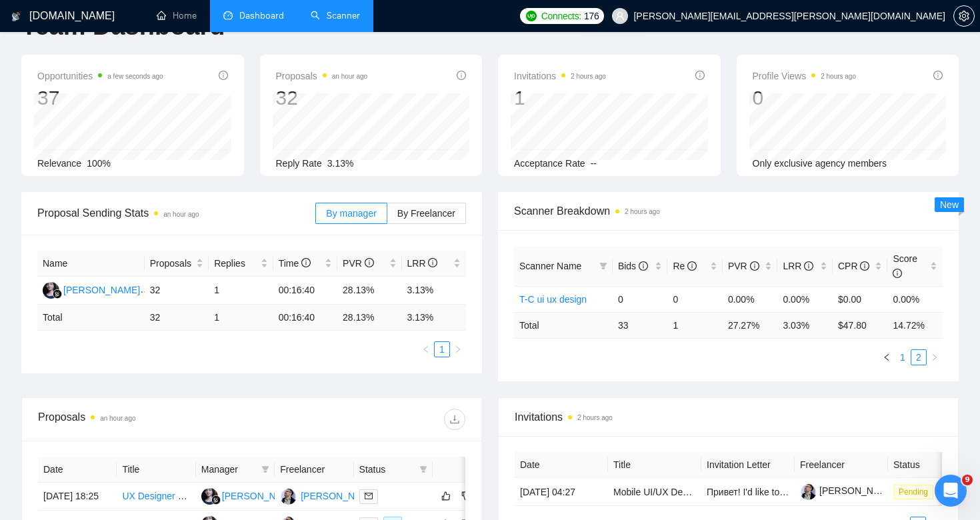 Image resolution: width=980 pixels, height=520 pixels. Describe the element at coordinates (228, 470) in the screenshot. I see `span: Manager` at that location.